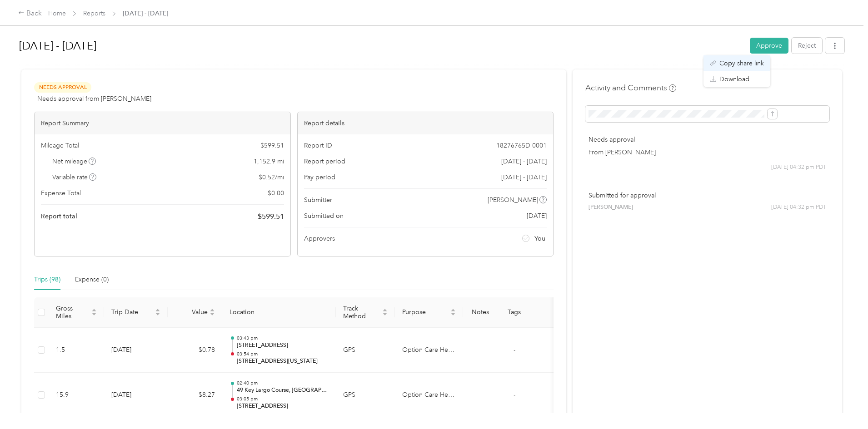 The image size is (868, 429). Describe the element at coordinates (63, 87) in the screenshot. I see `span: Needs Approval` at that location.